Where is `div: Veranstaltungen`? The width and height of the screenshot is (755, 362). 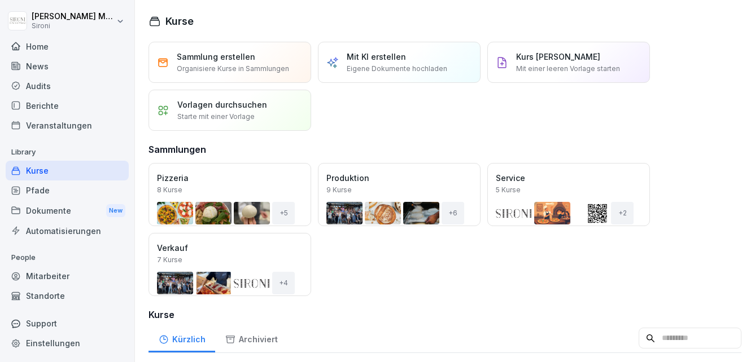
div: Veranstaltungen is located at coordinates (67, 125).